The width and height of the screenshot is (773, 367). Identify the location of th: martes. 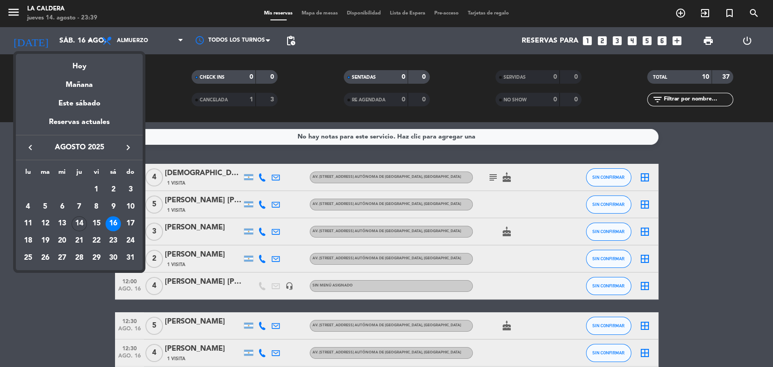
(45, 174).